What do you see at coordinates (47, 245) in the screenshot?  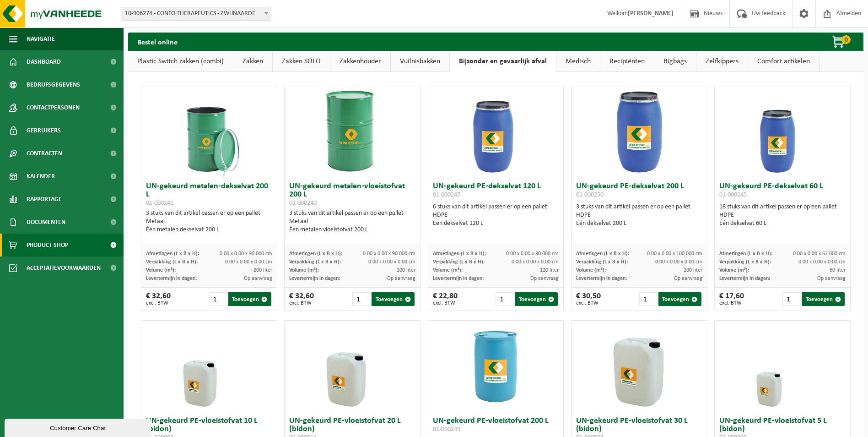 I see `span: Product Shop` at bounding box center [47, 245].